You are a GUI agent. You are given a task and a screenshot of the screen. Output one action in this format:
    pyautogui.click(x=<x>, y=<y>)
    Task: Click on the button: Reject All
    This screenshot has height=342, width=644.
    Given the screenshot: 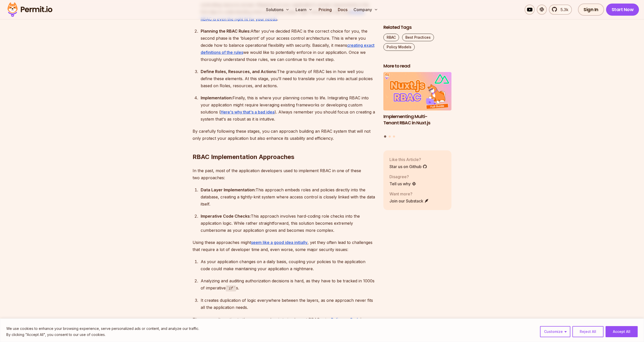 What is the action you would take?
    pyautogui.click(x=588, y=332)
    